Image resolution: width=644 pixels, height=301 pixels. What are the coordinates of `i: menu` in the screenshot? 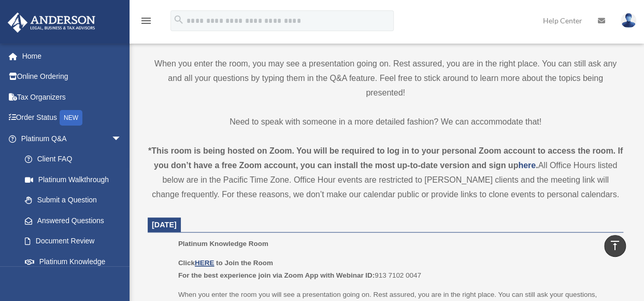 It's located at (146, 21).